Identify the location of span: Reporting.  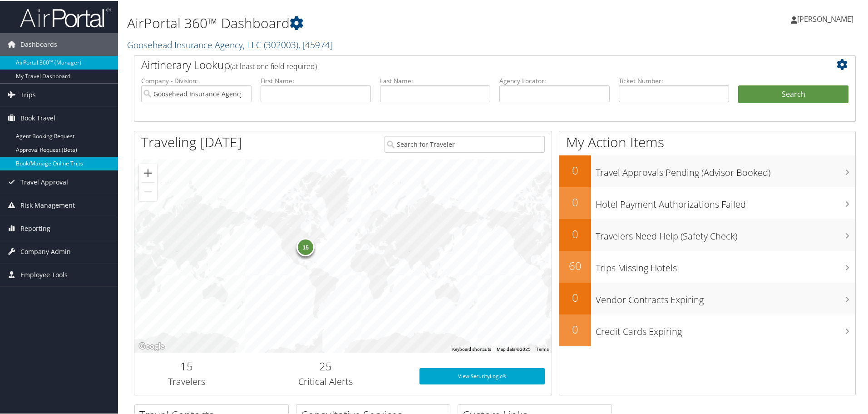
(36, 227).